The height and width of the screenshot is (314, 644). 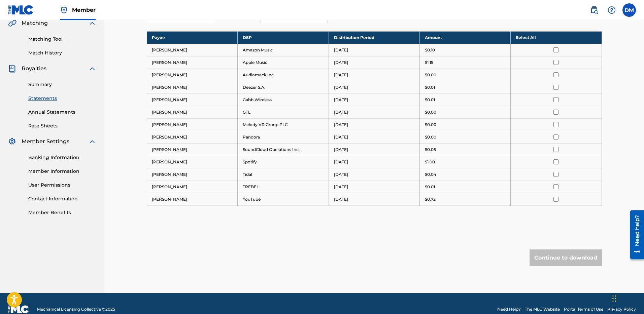 I want to click on div: Open Resource Center, so click(x=12, y=27).